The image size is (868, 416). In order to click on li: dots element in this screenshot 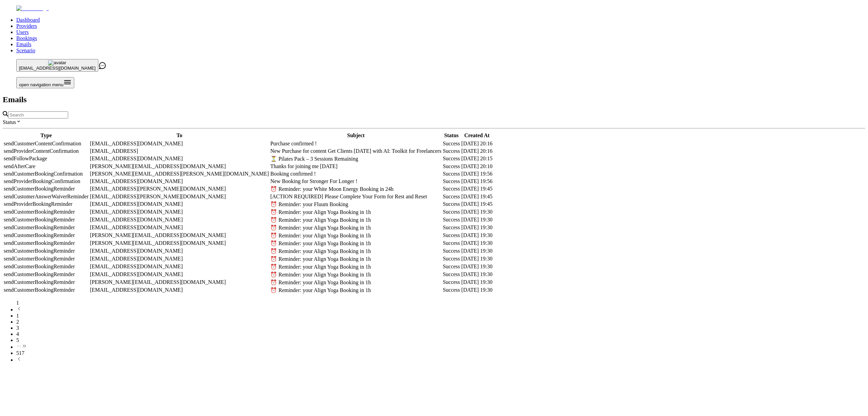, I will do `click(441, 347)`.